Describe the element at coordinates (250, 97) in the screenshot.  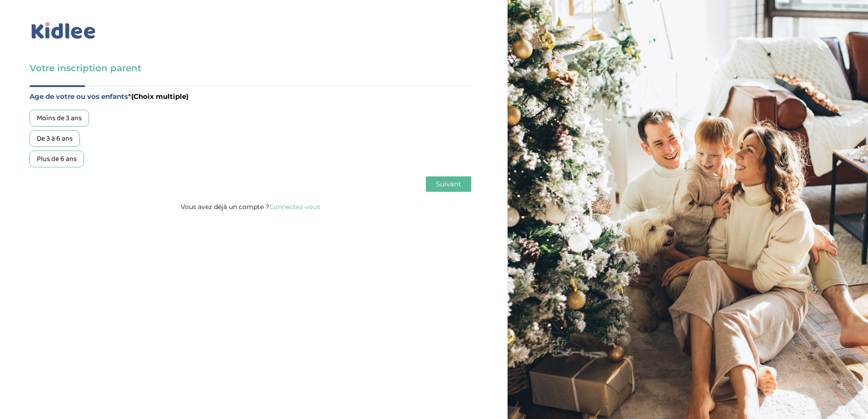
I see `label: Age de votre ou vos enfants*` at that location.